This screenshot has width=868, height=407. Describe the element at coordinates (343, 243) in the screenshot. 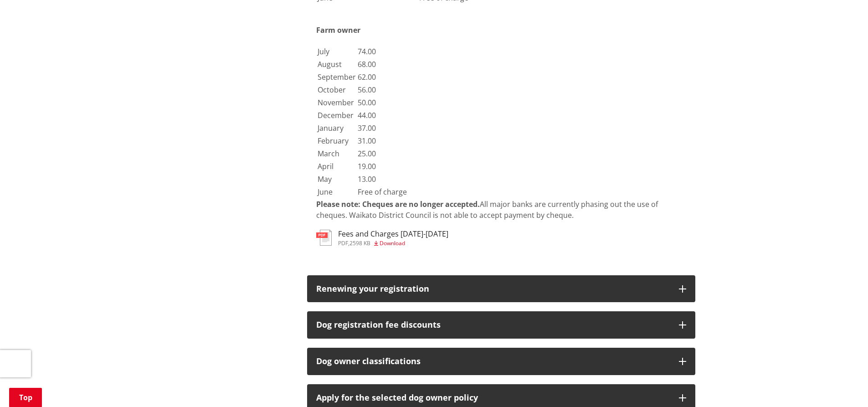

I see `span: pdf` at that location.